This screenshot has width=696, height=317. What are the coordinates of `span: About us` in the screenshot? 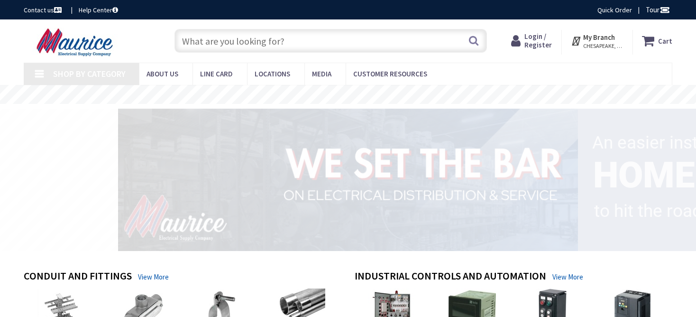 It's located at (162, 73).